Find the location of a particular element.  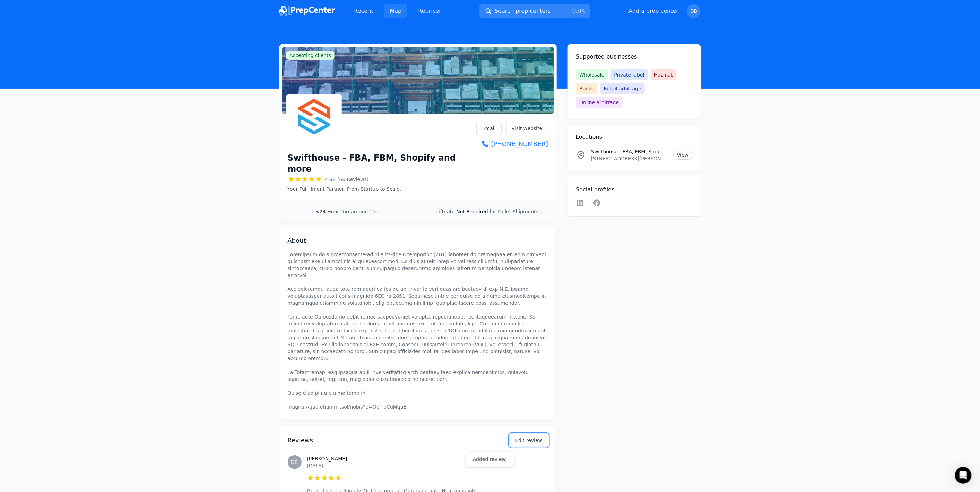

a: Repricer is located at coordinates (430, 11).